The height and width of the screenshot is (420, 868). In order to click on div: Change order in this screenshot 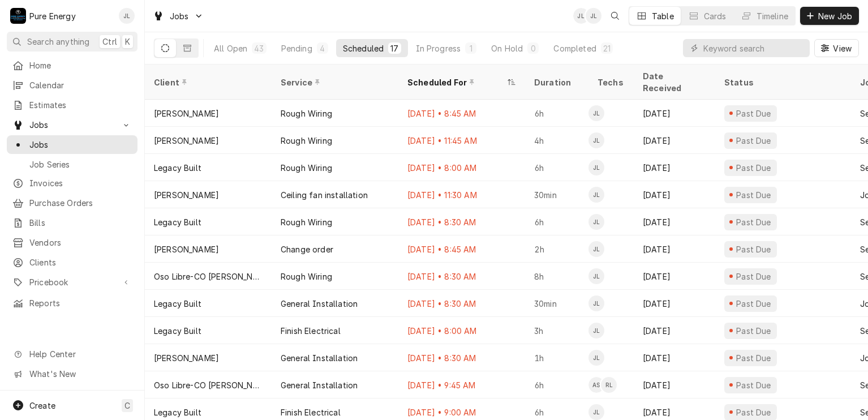, I will do `click(307, 249)`.